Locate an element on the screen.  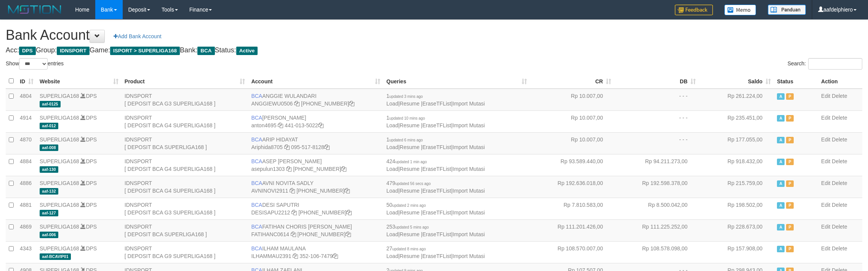
td: IDNSPORT [ DEPOSIT BCA G3 SUPERLIGA168 ] is located at coordinates (185, 208).